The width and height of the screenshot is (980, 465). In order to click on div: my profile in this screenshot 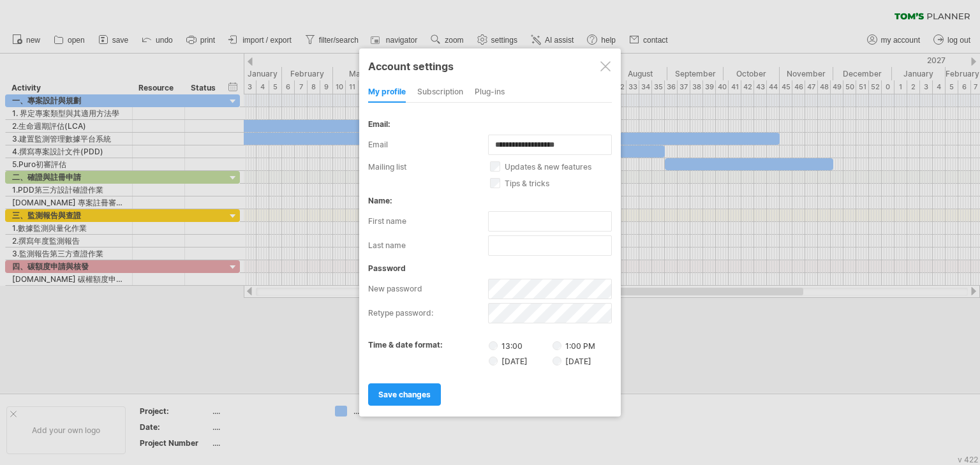, I will do `click(387, 92)`.